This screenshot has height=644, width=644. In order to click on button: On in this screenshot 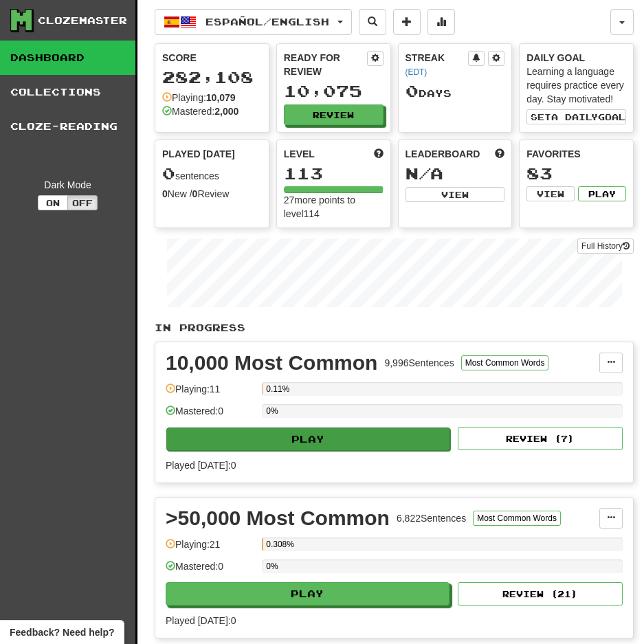, I will do `click(53, 203)`.